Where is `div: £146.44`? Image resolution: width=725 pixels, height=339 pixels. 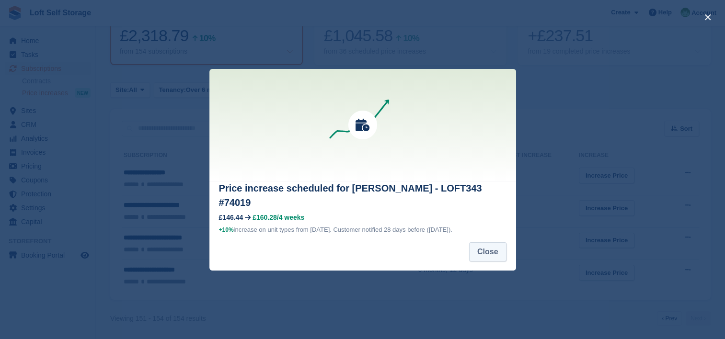 div: £146.44 is located at coordinates (231, 217).